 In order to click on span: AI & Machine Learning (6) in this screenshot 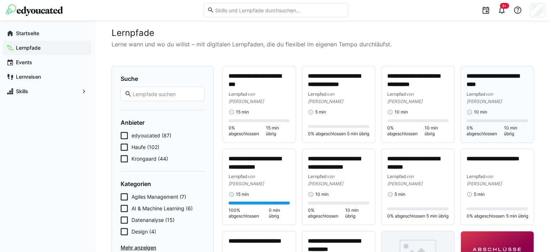, I will do `click(162, 208)`.